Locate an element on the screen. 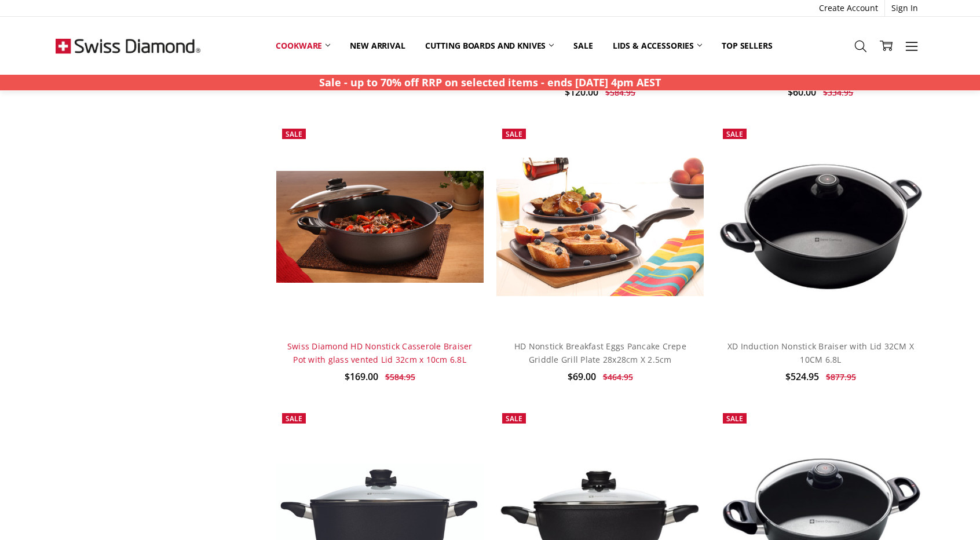  span: $69.00 is located at coordinates (581, 376).